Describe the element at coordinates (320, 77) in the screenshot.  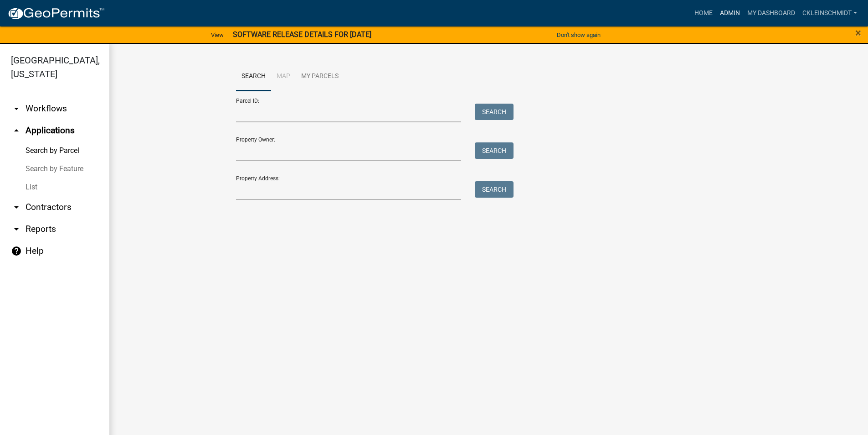
I see `a: My Parcels` at that location.